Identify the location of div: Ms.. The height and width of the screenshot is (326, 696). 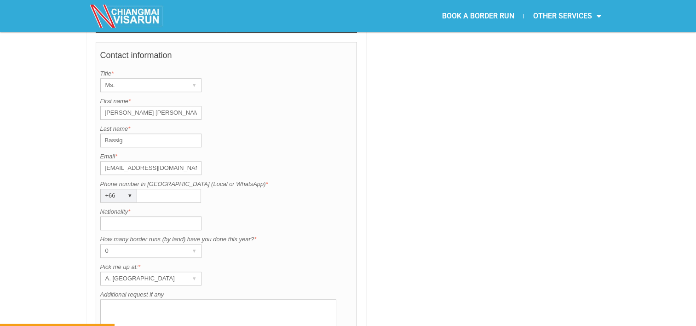
(142, 85).